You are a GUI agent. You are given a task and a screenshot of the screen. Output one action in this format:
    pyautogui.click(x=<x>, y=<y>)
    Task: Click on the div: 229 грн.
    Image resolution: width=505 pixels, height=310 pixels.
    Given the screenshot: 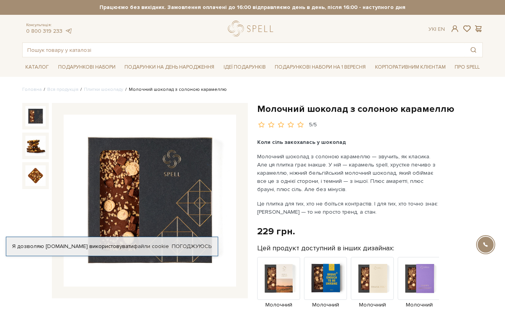 What is the action you would take?
    pyautogui.click(x=276, y=231)
    